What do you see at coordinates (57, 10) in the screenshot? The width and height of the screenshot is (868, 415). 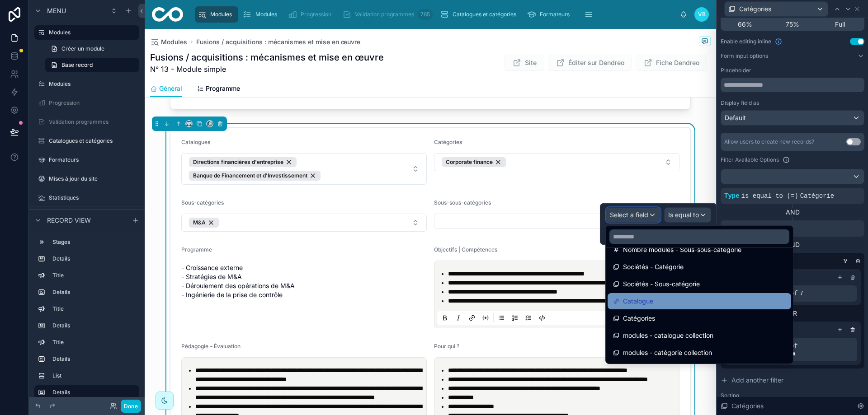 I see `span: Menu` at bounding box center [57, 10].